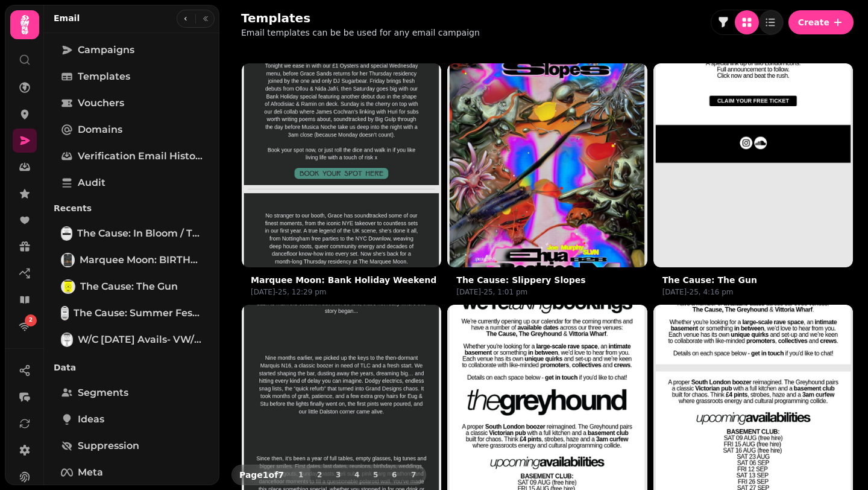  Describe the element at coordinates (357, 18) in the screenshot. I see `h2: Templates` at that location.